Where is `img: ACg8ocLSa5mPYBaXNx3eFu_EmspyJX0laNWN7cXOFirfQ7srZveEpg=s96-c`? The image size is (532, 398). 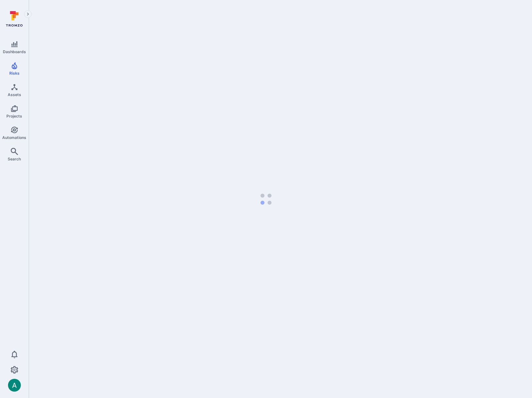 img: ACg8ocLSa5mPYBaXNx3eFu_EmspyJX0laNWN7cXOFirfQ7srZveEpg=s96-c is located at coordinates (14, 385).